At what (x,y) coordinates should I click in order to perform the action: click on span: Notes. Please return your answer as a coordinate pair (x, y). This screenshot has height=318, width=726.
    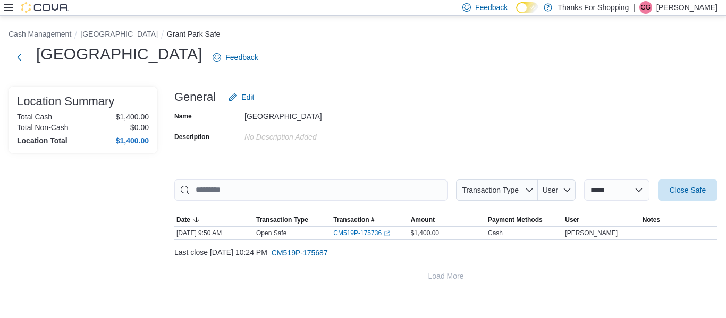
    Looking at the image, I should click on (651, 220).